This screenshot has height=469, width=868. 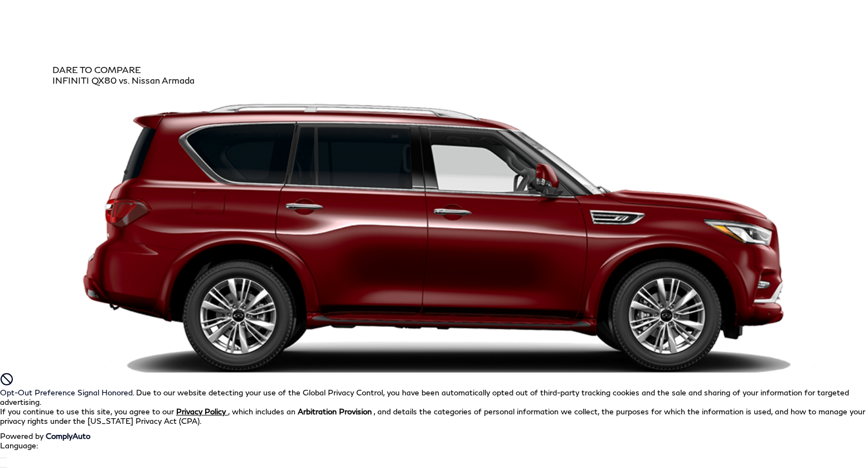 I want to click on a: Privacy Policy, so click(x=202, y=411).